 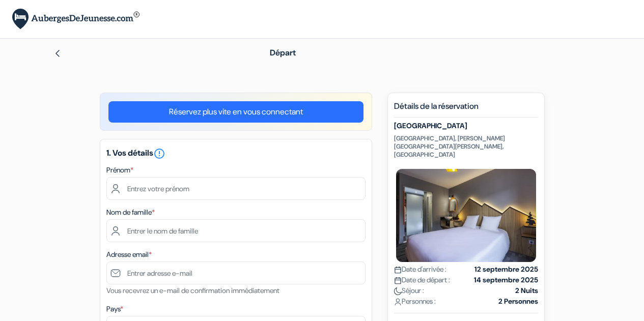 What do you see at coordinates (236, 272) in the screenshot?
I see `input: Entrer adresse e-mail` at bounding box center [236, 272].